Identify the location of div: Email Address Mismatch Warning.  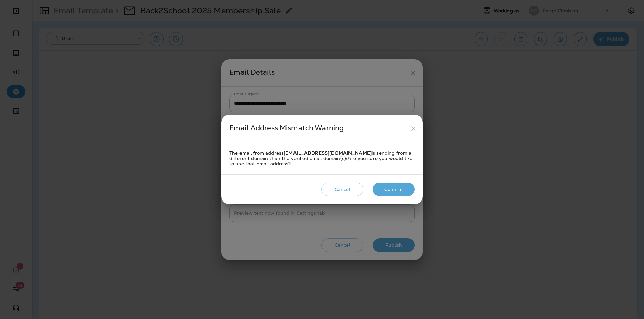
(318, 128).